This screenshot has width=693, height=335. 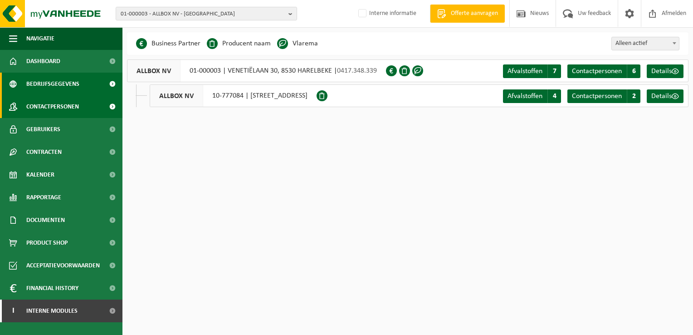 I want to click on span: 2, so click(x=634, y=96).